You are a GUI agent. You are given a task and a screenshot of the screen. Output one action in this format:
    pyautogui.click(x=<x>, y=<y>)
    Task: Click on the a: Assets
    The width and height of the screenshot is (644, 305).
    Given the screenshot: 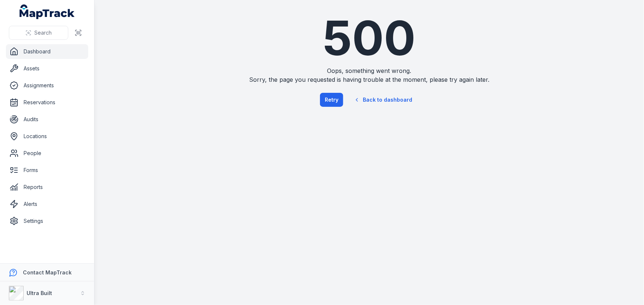 What is the action you would take?
    pyautogui.click(x=47, y=69)
    